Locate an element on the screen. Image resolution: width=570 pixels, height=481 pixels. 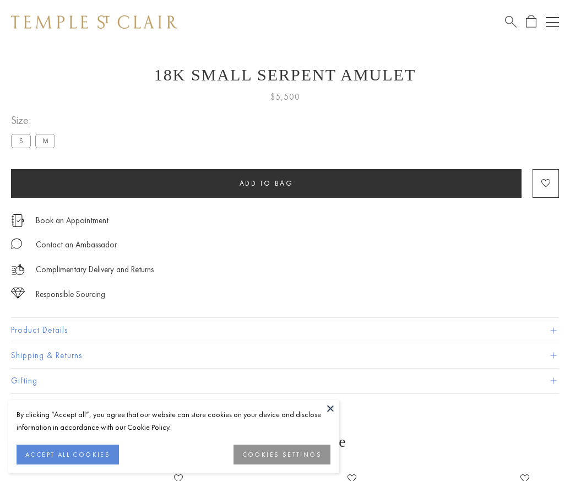
div: Contact an Ambassador is located at coordinates (76, 244).